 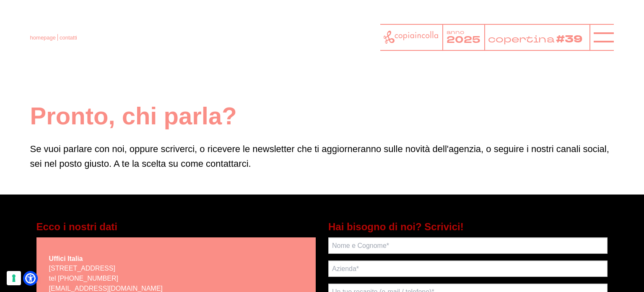 I want to click on input: Nome e Cognome*, so click(x=468, y=245).